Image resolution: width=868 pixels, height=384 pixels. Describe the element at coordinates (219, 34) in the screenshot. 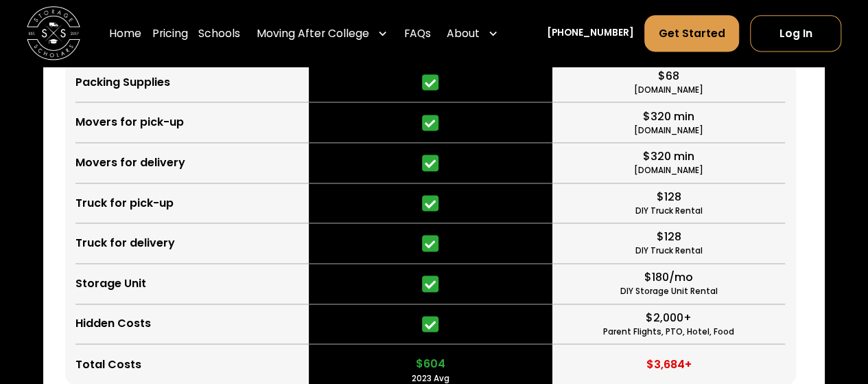

I see `a: Schools` at that location.